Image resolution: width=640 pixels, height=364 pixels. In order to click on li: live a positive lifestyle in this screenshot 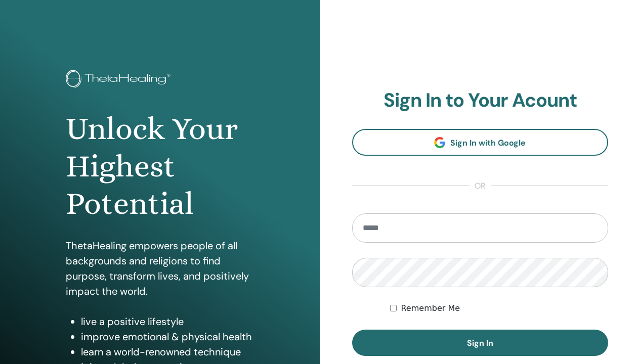, I will do `click(167, 322)`.